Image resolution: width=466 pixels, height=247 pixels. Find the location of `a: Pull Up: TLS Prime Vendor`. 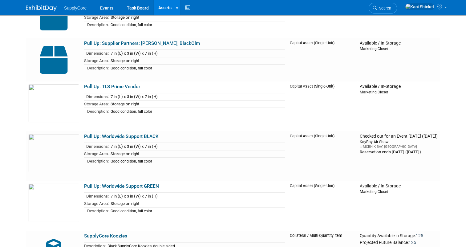

a: Pull Up: TLS Prime Vendor is located at coordinates (112, 87).